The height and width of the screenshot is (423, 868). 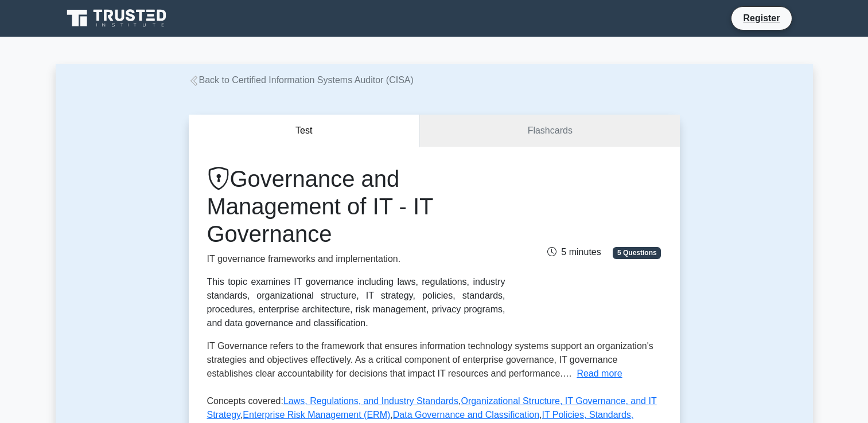 I want to click on a: Register, so click(x=761, y=18).